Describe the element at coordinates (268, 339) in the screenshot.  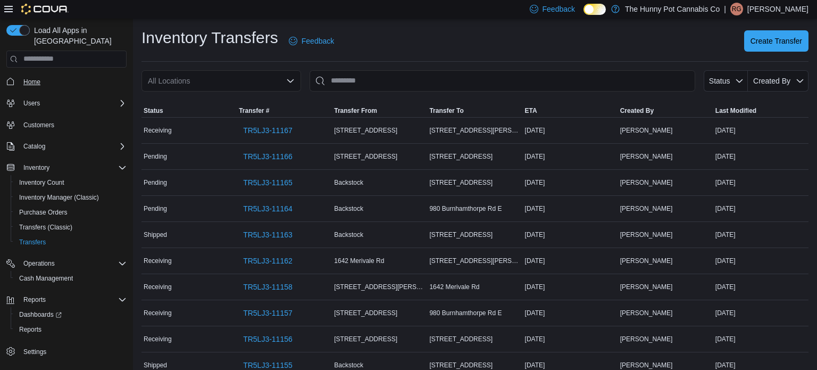
I see `a: TR5LJ3-11156` at that location.